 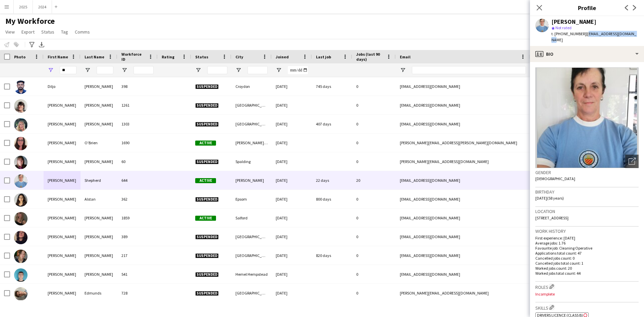 What do you see at coordinates (587, 211) in the screenshot?
I see `h3: Location` at bounding box center [587, 211].